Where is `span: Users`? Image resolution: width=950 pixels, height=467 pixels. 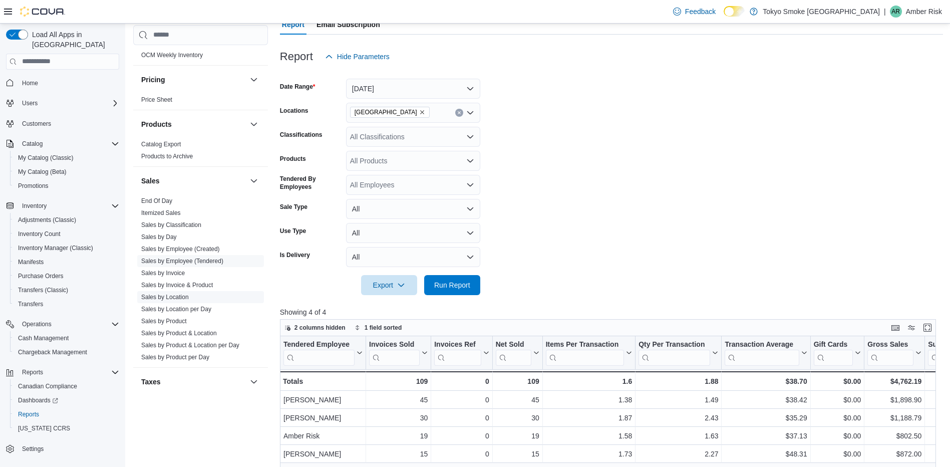
span: Users is located at coordinates (69, 103).